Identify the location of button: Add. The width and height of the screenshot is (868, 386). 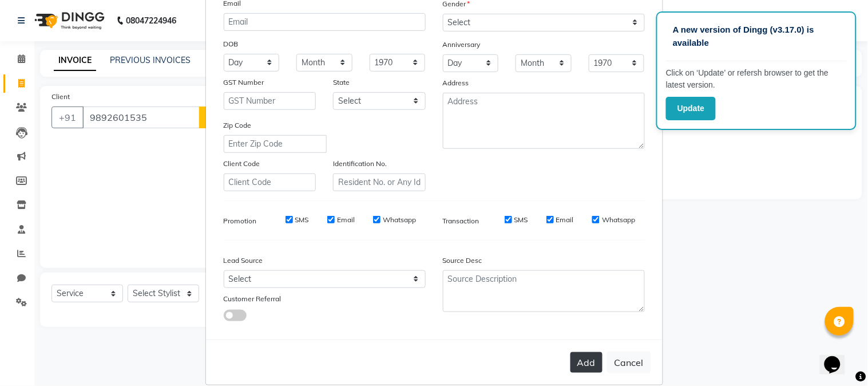
(586, 363).